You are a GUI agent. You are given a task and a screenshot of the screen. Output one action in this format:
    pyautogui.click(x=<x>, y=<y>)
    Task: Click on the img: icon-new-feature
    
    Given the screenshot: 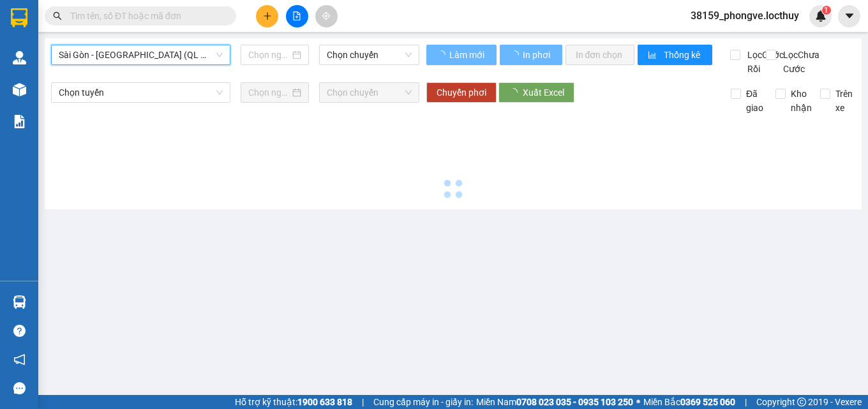 What is the action you would take?
    pyautogui.click(x=821, y=16)
    